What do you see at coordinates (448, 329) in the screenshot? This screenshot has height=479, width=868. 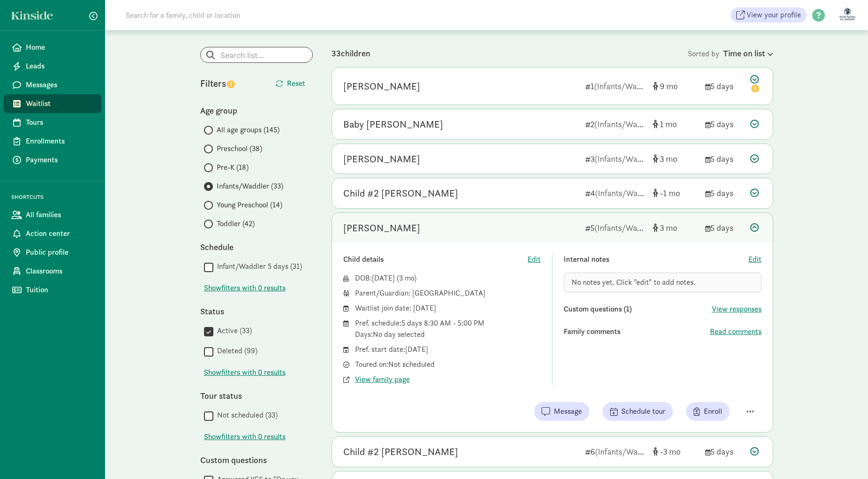 I see `div: Pref. schedule: 5 days 8:30 AM - 5:00 PM Days: No day selected` at bounding box center [448, 329].